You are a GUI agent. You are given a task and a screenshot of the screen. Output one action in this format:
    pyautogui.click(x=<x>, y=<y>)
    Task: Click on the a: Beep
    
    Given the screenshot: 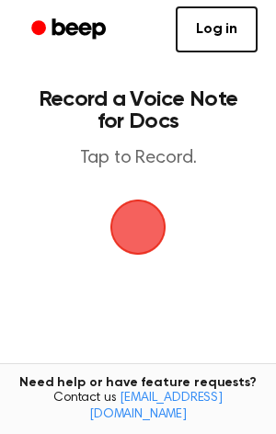 What is the action you would take?
    pyautogui.click(x=70, y=29)
    